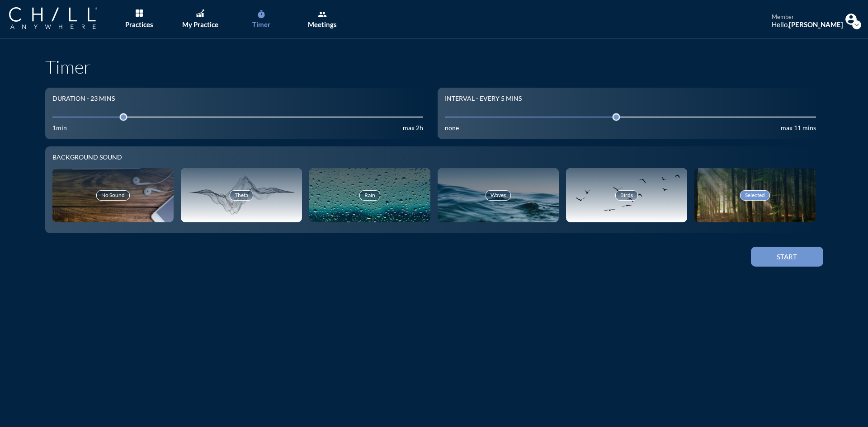 This screenshot has width=868, height=427. What do you see at coordinates (413, 128) in the screenshot?
I see `div: max 2h` at bounding box center [413, 128].